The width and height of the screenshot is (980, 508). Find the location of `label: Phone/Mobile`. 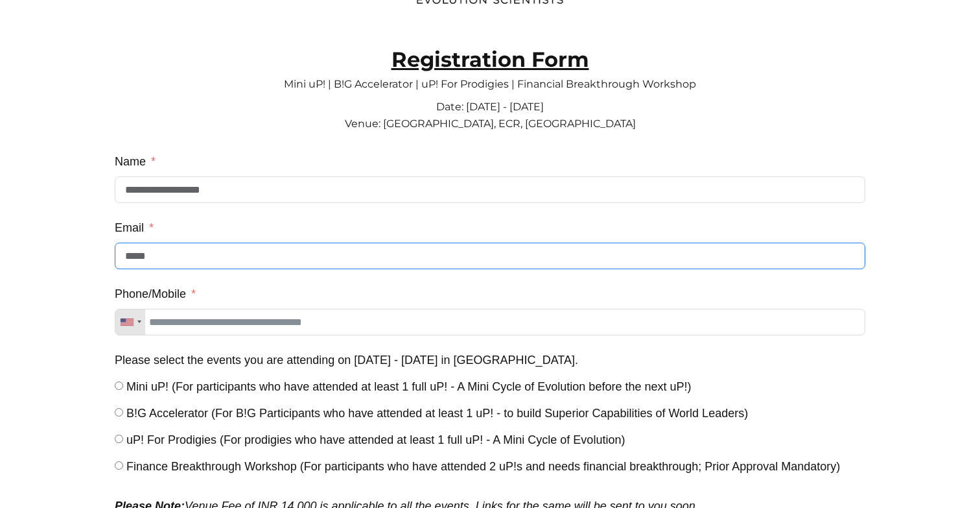

label: Phone/Mobile is located at coordinates (155, 293).